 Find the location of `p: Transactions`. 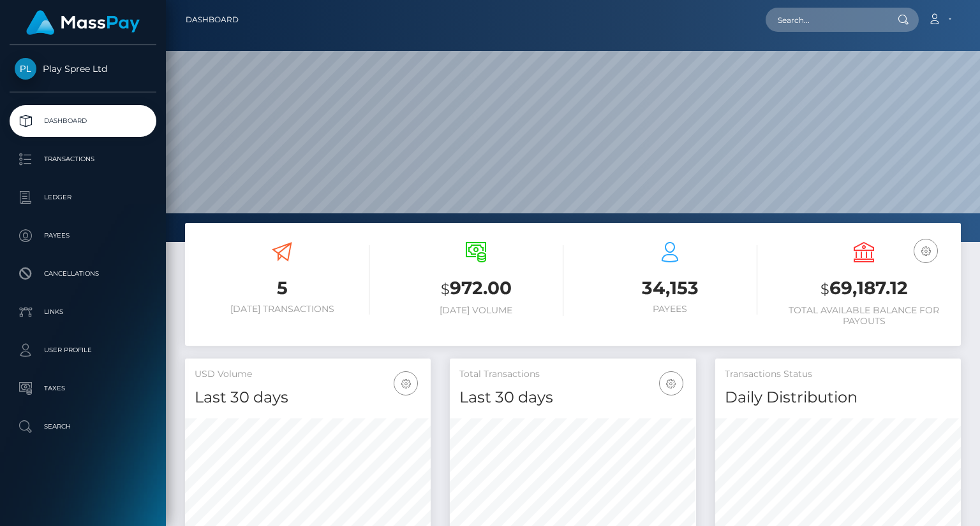

p: Transactions is located at coordinates (83, 159).